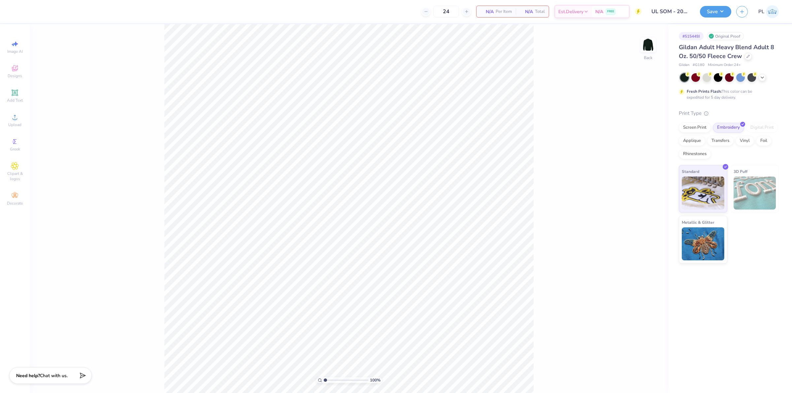 Image resolution: width=792 pixels, height=393 pixels. What do you see at coordinates (695, 128) in the screenshot?
I see `div: Screen Print` at bounding box center [695, 128].